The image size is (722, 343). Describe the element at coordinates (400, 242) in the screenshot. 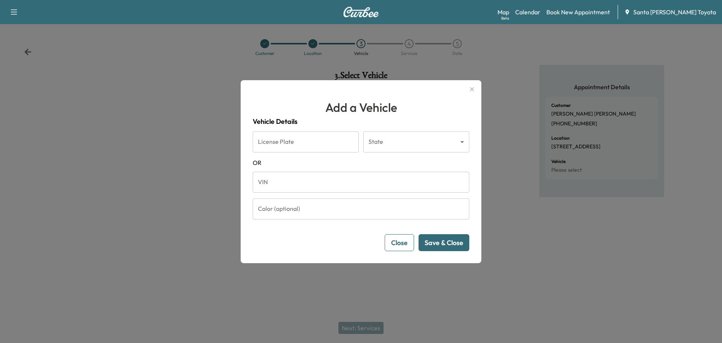

I see `button: Close` at that location.